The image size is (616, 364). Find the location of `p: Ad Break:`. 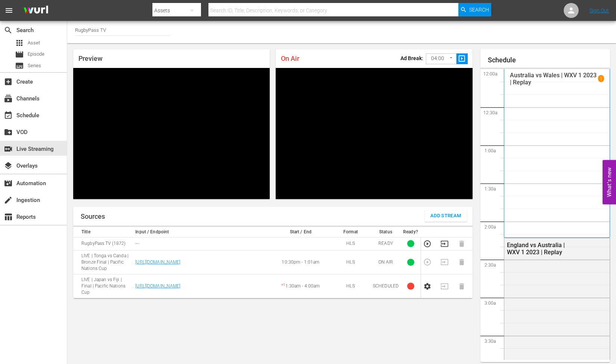

p: Ad Break: is located at coordinates (412, 59).